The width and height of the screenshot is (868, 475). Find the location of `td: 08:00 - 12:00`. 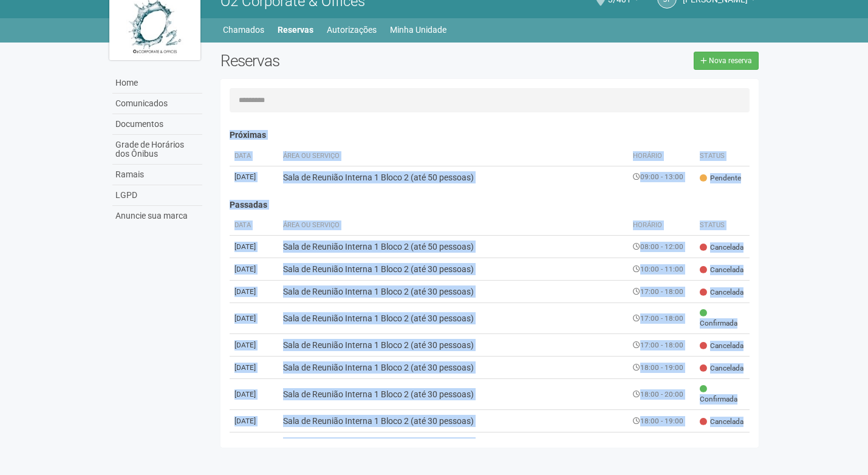

td: 08:00 - 12:00 is located at coordinates (662, 247).